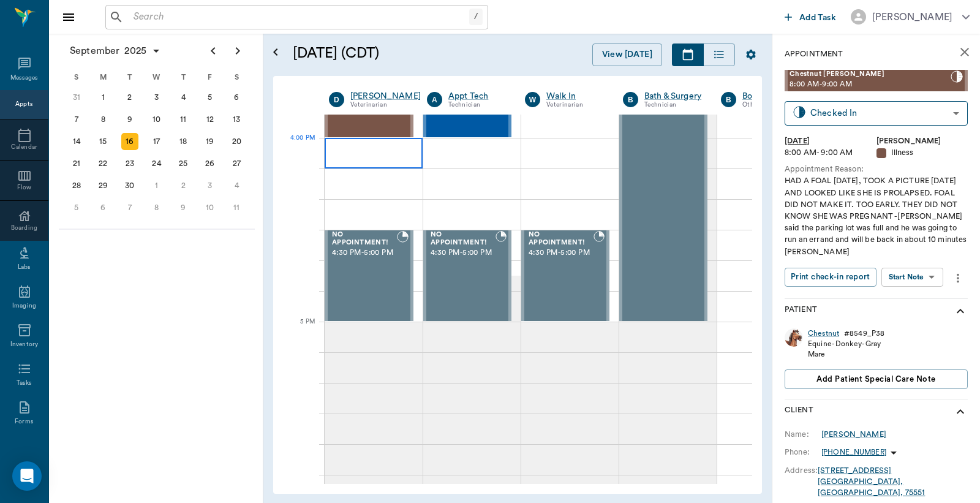 The height and width of the screenshot is (503, 980). Describe the element at coordinates (103, 186) in the screenshot. I see `div: Monday, September 29, 2025` at that location.